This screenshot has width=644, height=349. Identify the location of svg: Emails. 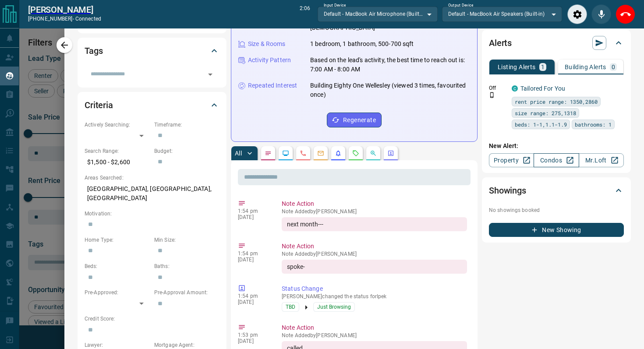
(320, 153).